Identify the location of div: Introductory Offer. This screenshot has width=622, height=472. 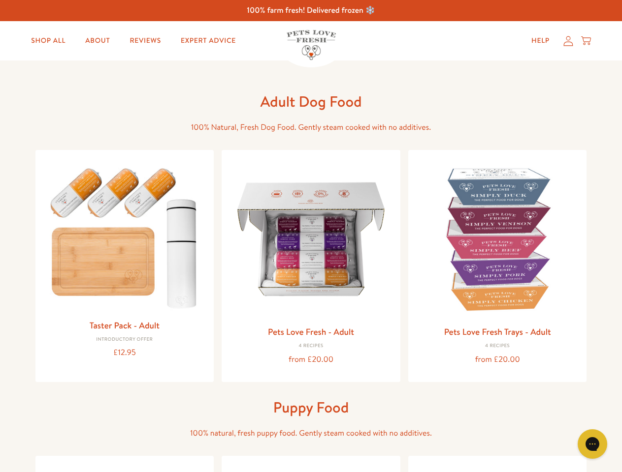
(125, 340).